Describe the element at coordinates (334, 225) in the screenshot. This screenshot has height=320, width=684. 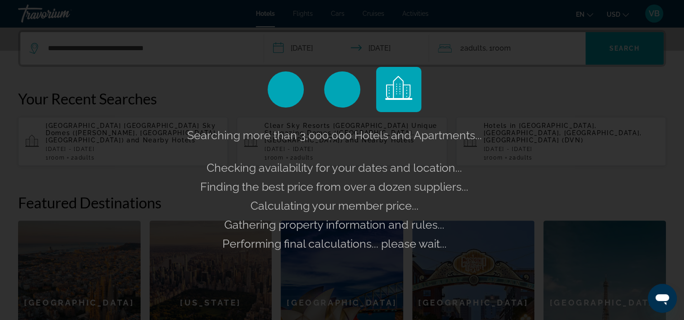
I see `span: Gathering property information and rules...` at that location.